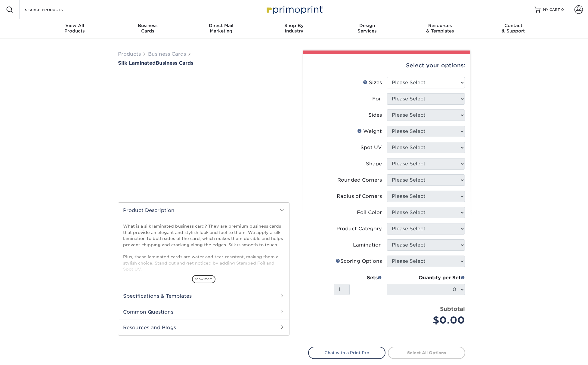  I want to click on img: Business Cards 03, so click(174, 188).